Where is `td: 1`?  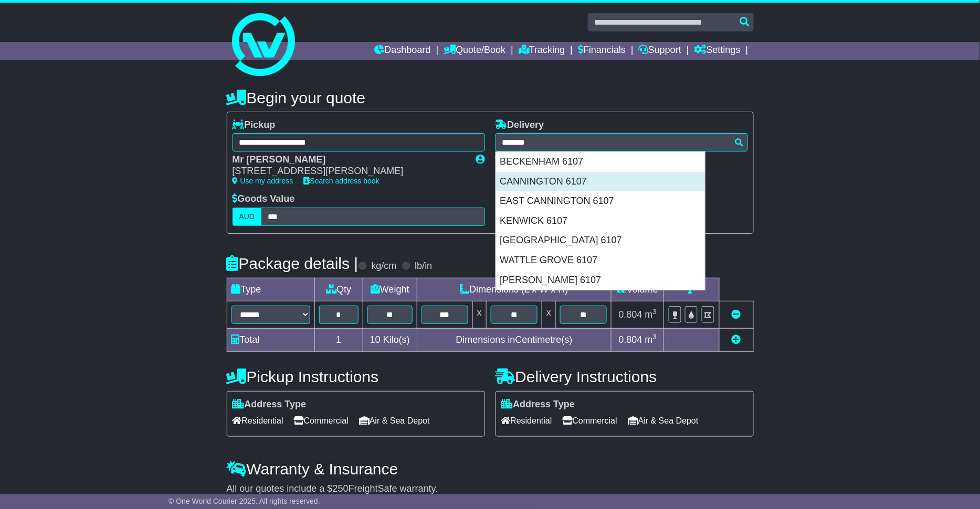
td: 1 is located at coordinates (339, 340).